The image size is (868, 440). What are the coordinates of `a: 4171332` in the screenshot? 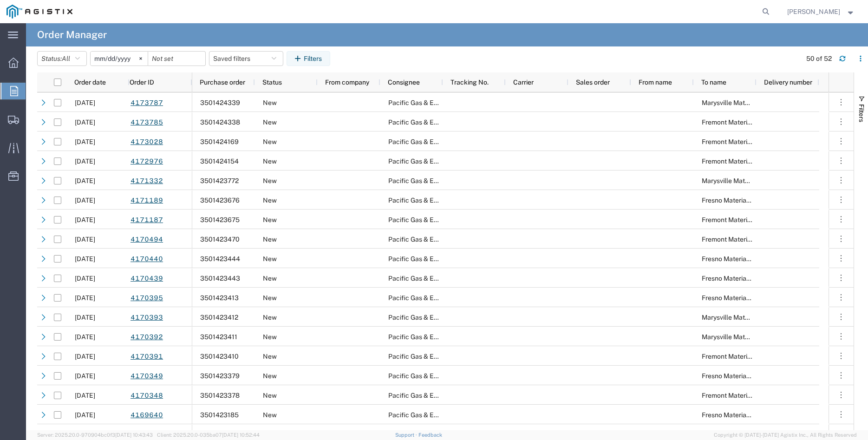 It's located at (147, 181).